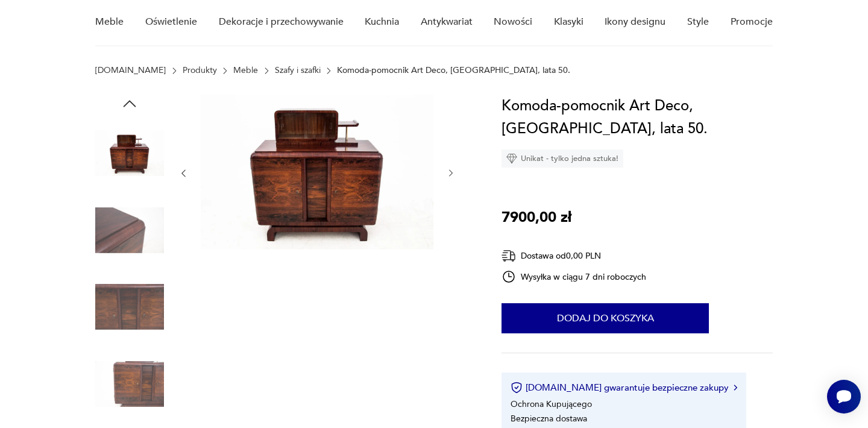  Describe the element at coordinates (516, 388) in the screenshot. I see `img: Ikona certyfikatu` at that location.